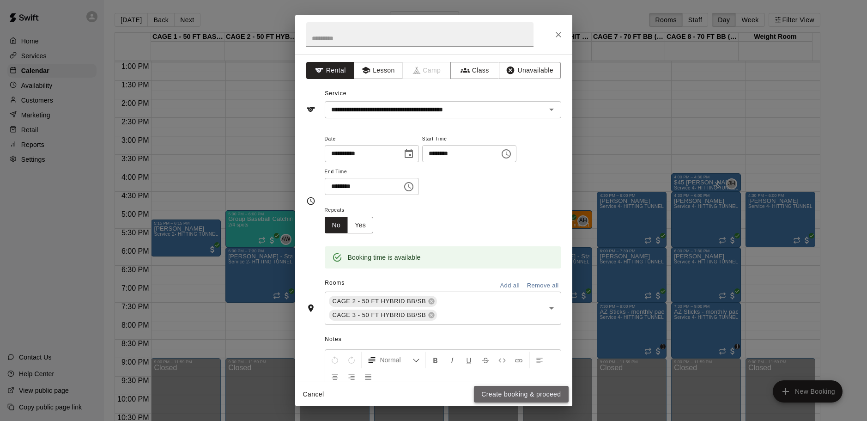 The width and height of the screenshot is (867, 421). Describe the element at coordinates (384, 257) in the screenshot. I see `div: Booking time is available` at that location.